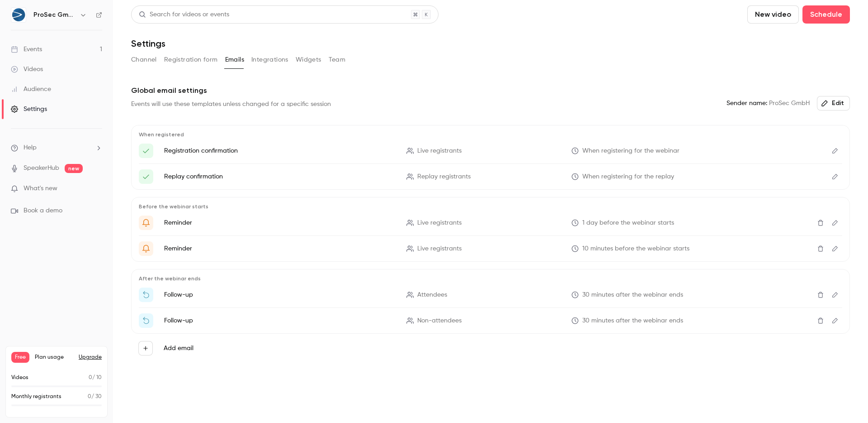  I want to click on h6: ProSec GmbH, so click(54, 15).